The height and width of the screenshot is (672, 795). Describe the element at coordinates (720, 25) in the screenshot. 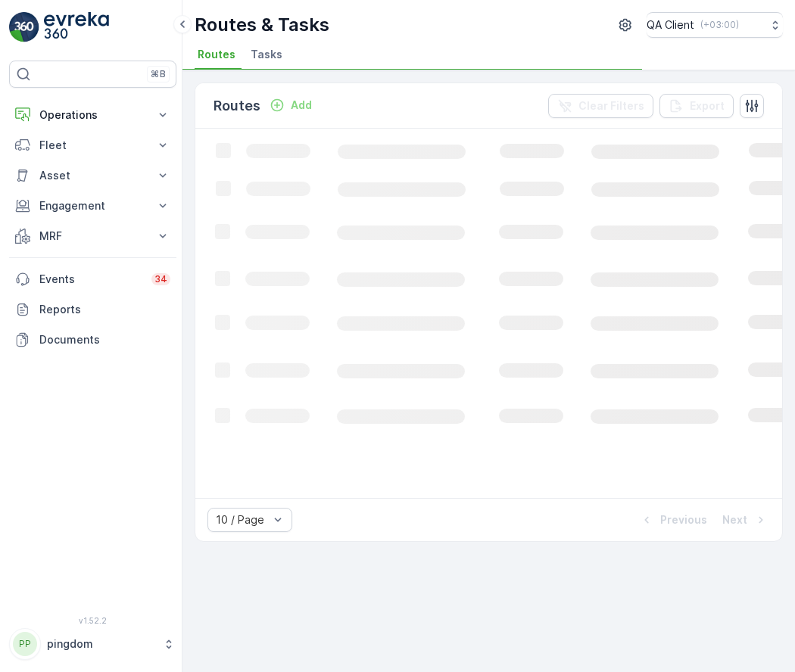

I see `p: ( +03:00 )` at that location.